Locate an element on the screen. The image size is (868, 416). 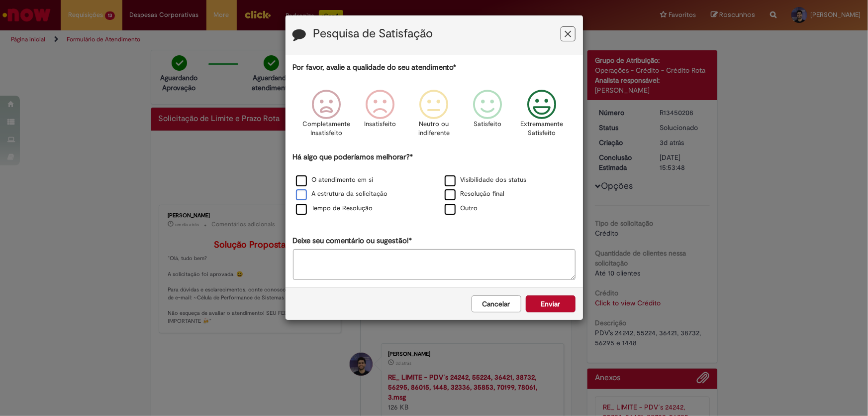
p: Satisfeito is located at coordinates (488, 124).